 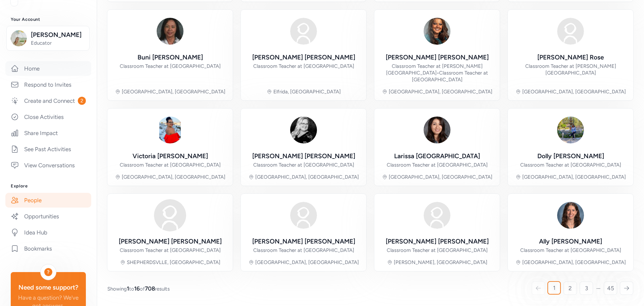 What do you see at coordinates (611, 288) in the screenshot?
I see `span: 45` at bounding box center [611, 288].